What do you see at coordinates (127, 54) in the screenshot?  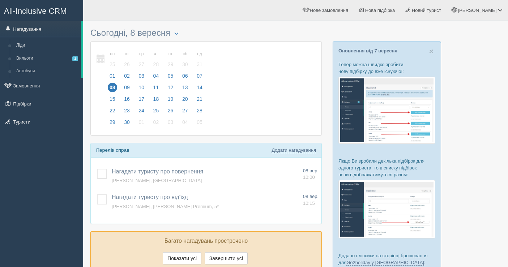 I see `small: вт` at bounding box center [127, 54].